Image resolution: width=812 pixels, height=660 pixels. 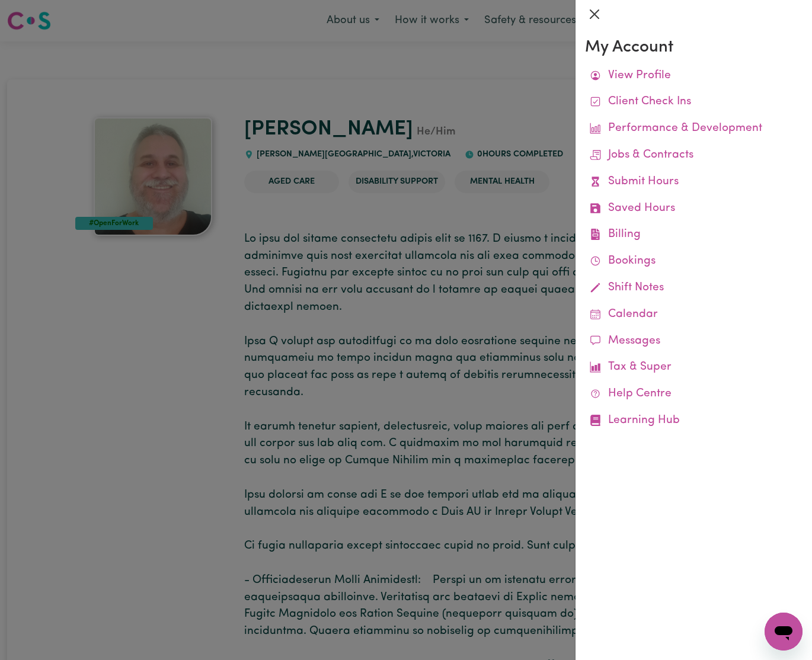 I want to click on a: Help Centre, so click(x=693, y=394).